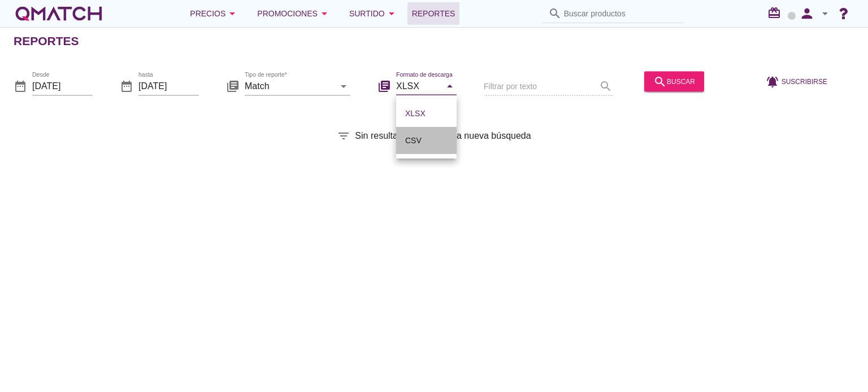  Describe the element at coordinates (426, 113) in the screenshot. I see `div: XLSX` at that location.